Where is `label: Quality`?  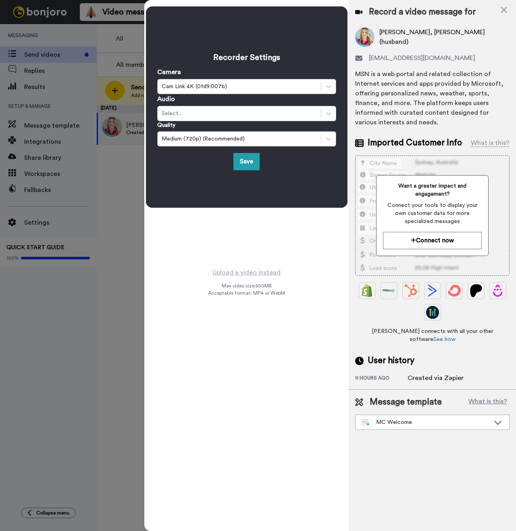 label: Quality is located at coordinates (166, 125).